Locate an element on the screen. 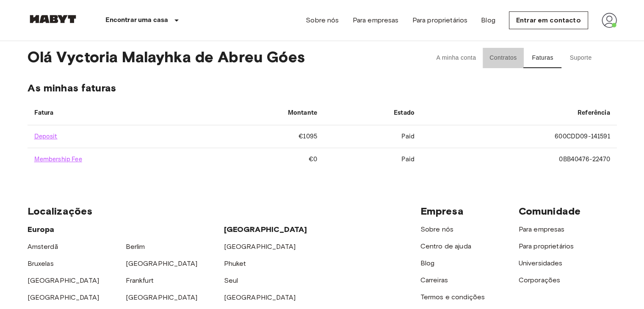  p: Encontrar uma casa is located at coordinates (137, 20).